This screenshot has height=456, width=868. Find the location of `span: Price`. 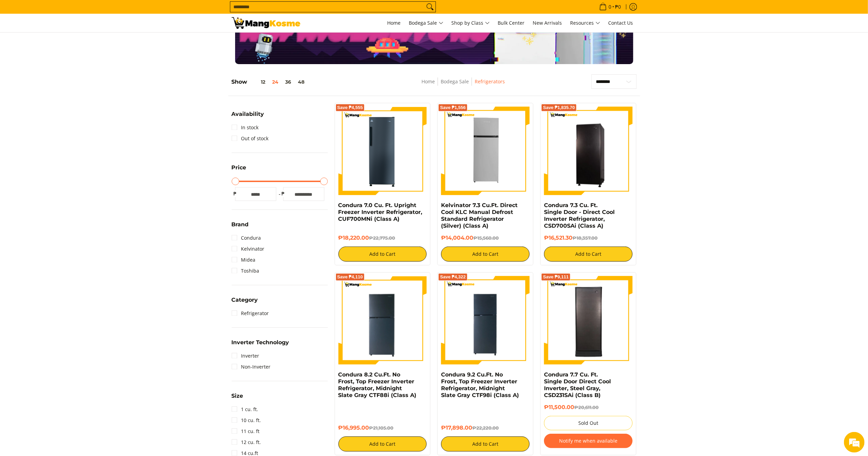

span: Price is located at coordinates (239, 168).